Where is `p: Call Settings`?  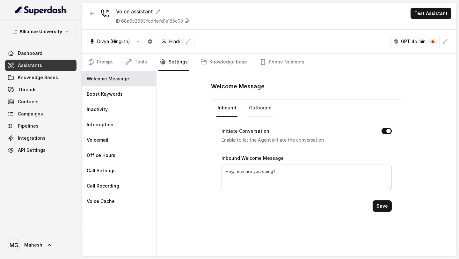 p: Call Settings is located at coordinates (101, 171).